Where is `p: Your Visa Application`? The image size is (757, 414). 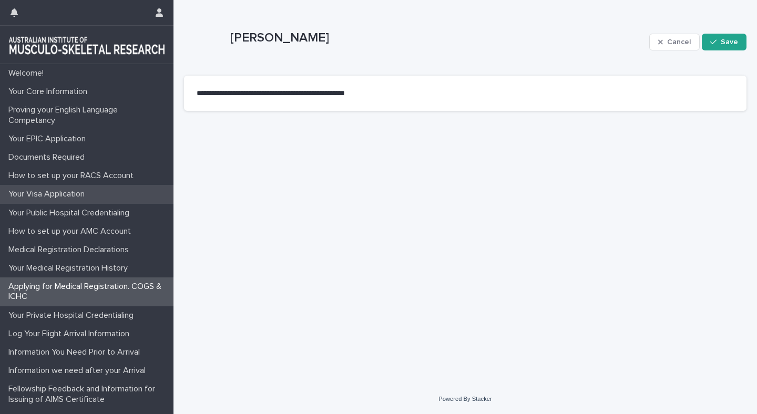 p: Your Visa Application is located at coordinates (48, 194).